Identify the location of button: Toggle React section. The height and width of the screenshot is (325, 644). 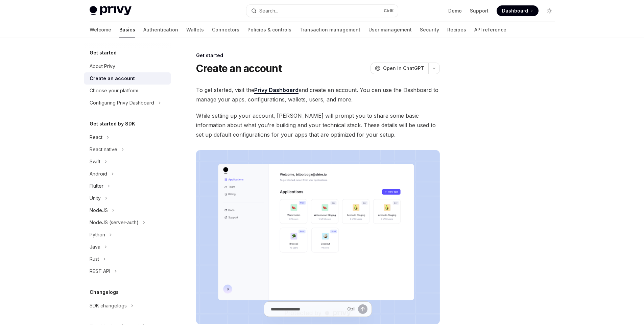
(127, 137).